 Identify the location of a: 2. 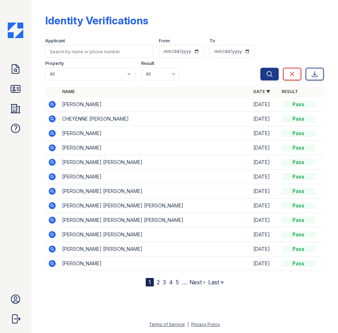
(158, 282).